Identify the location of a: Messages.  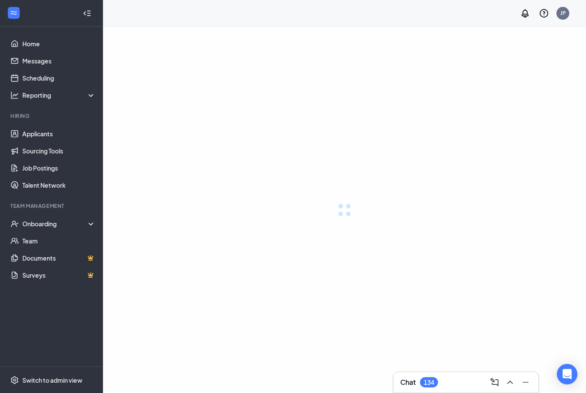
(59, 61).